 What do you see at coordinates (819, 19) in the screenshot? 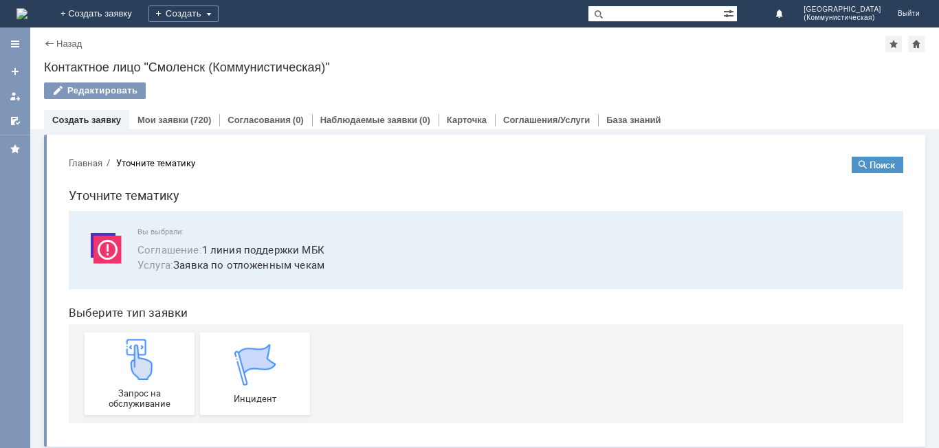
I see `button: Поиск` at bounding box center [819, 19].